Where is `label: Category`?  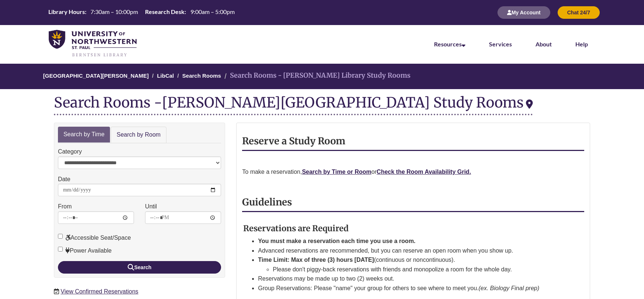 label: Category is located at coordinates (70, 151).